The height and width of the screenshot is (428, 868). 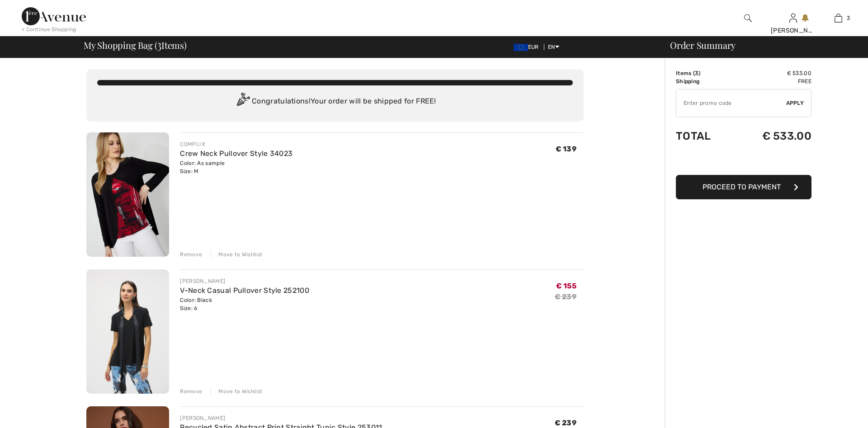 I want to click on span: EN, so click(x=553, y=47).